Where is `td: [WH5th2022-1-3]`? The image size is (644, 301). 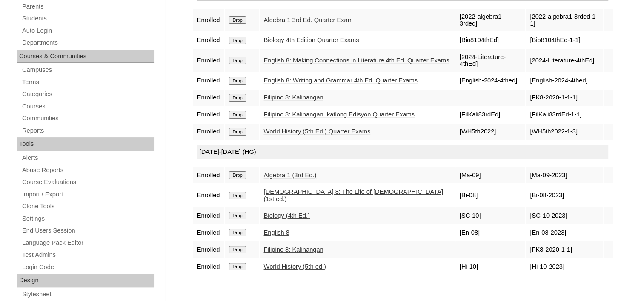
td: [WH5th2022-1-3] is located at coordinates (564, 132).